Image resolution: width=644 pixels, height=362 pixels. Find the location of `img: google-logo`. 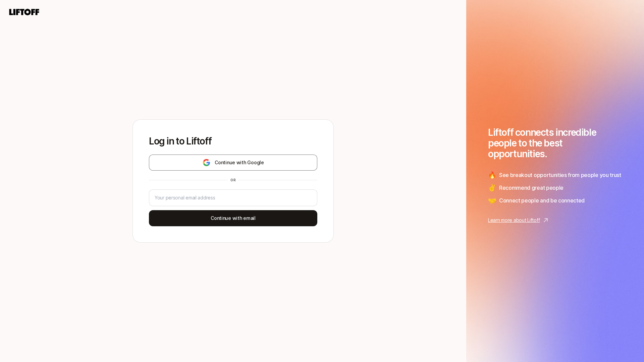

img: google-logo is located at coordinates (206, 162).